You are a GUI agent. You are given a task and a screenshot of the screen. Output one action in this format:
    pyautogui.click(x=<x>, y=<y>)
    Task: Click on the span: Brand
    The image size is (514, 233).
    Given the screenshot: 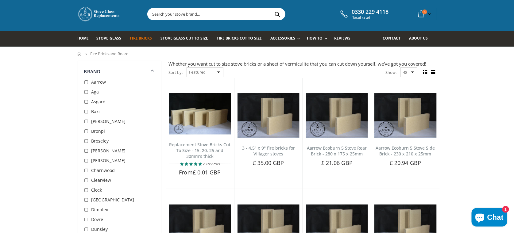 What is the action you would take?
    pyautogui.click(x=92, y=72)
    